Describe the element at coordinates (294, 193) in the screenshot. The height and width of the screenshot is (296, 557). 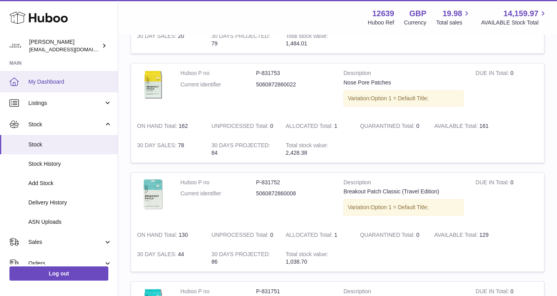
I see `dd: 5060872860008` at that location.